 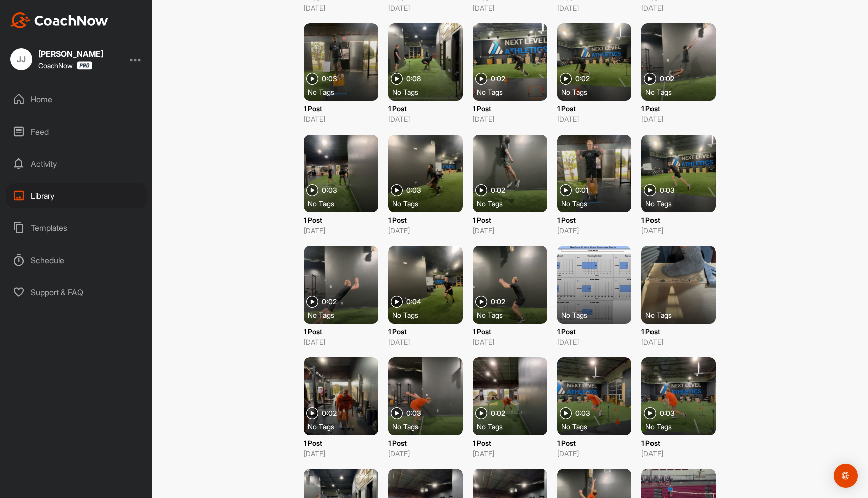 What do you see at coordinates (84, 65) in the screenshot?
I see `img: CoachNow Pro` at bounding box center [84, 65].